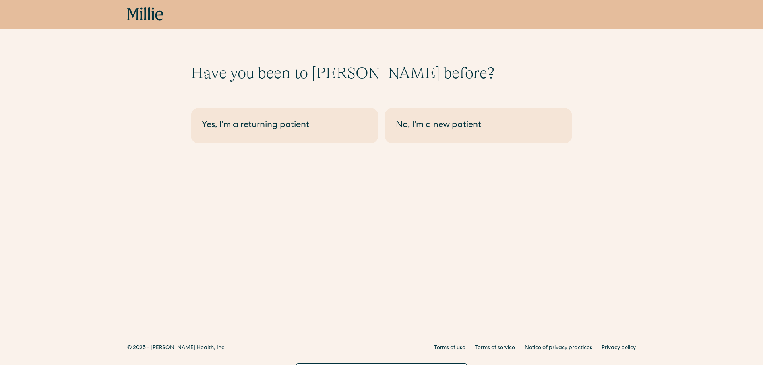 The width and height of the screenshot is (763, 365). Describe the element at coordinates (558, 348) in the screenshot. I see `a: Notice of privacy practices` at that location.